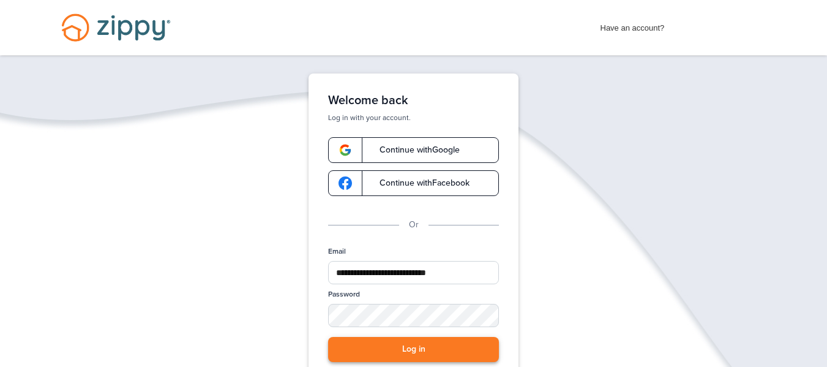 Image resolution: width=827 pixels, height=367 pixels. What do you see at coordinates (413, 150) in the screenshot?
I see `span: Continue with Google` at bounding box center [413, 150].